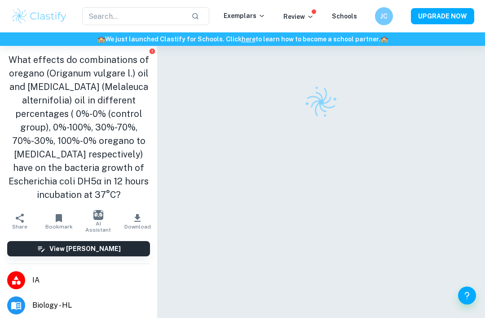 The height and width of the screenshot is (318, 485). I want to click on button: Help and Feedback, so click(467, 295).